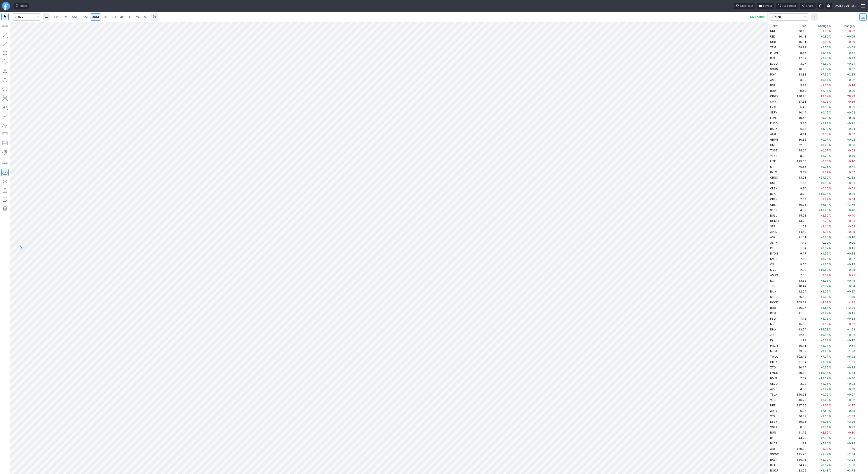 This screenshot has height=474, width=868. Describe the element at coordinates (825, 259) in the screenshot. I see `span: +8.26` at that location.